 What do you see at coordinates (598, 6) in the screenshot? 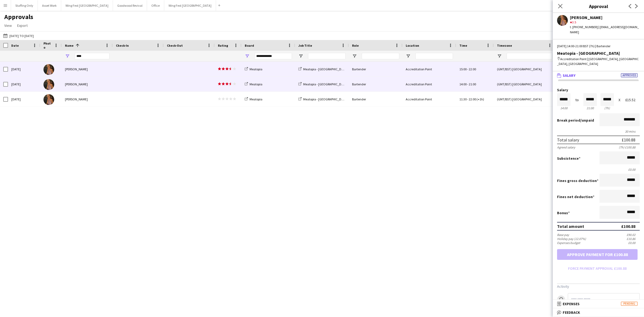
I see `h3: Approval` at bounding box center [598, 6].